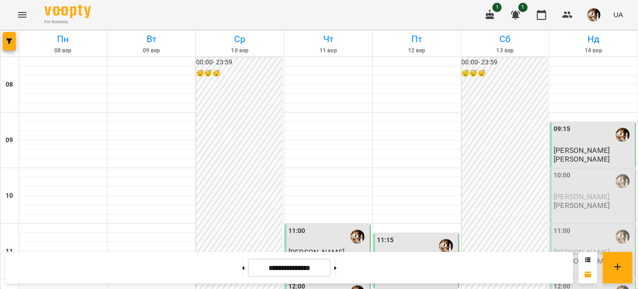 The height and width of the screenshot is (289, 638). What do you see at coordinates (68, 22) in the screenshot?
I see `span: For Business` at bounding box center [68, 22].